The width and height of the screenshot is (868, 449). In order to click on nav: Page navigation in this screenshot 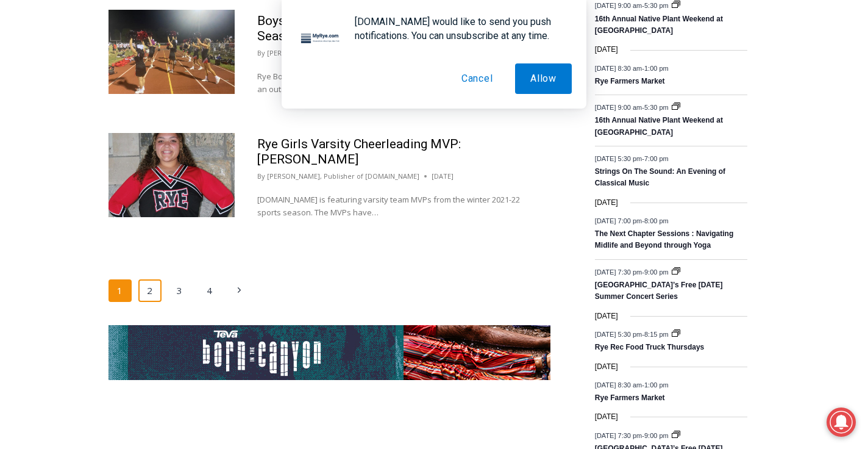, I will do `click(329, 290)`.